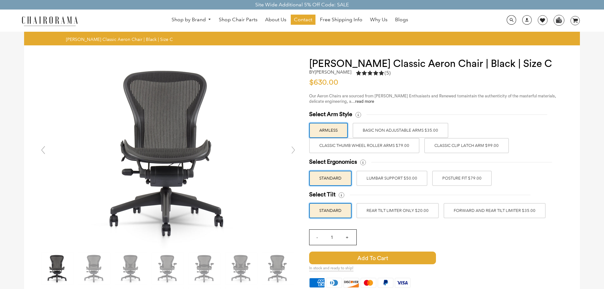 The image size is (604, 289). I want to click on nav: breadcrumbs, so click(120, 39).